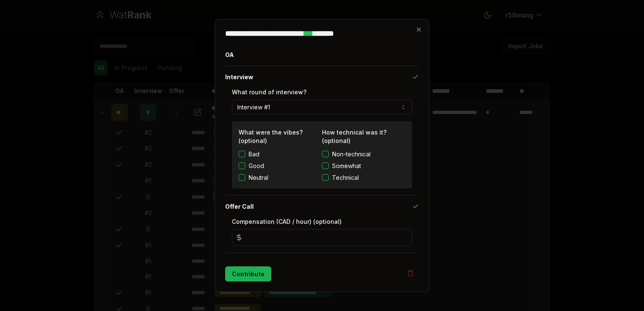 The image size is (644, 311). What do you see at coordinates (351, 154) in the screenshot?
I see `span: Non-technical` at bounding box center [351, 154].